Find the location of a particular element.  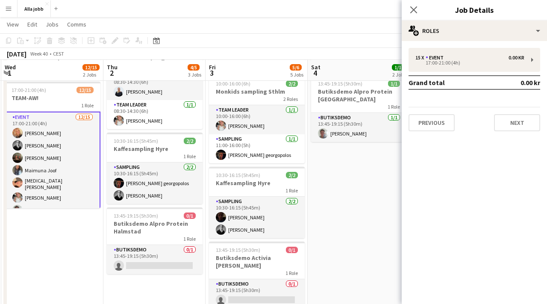

div: 3 Jobs is located at coordinates (194, 74).